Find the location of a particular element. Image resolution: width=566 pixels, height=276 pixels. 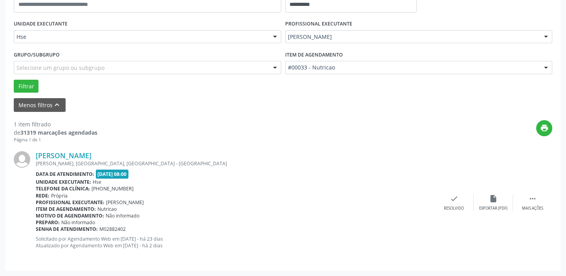

div: Exportar (PDF) is located at coordinates (493, 209).